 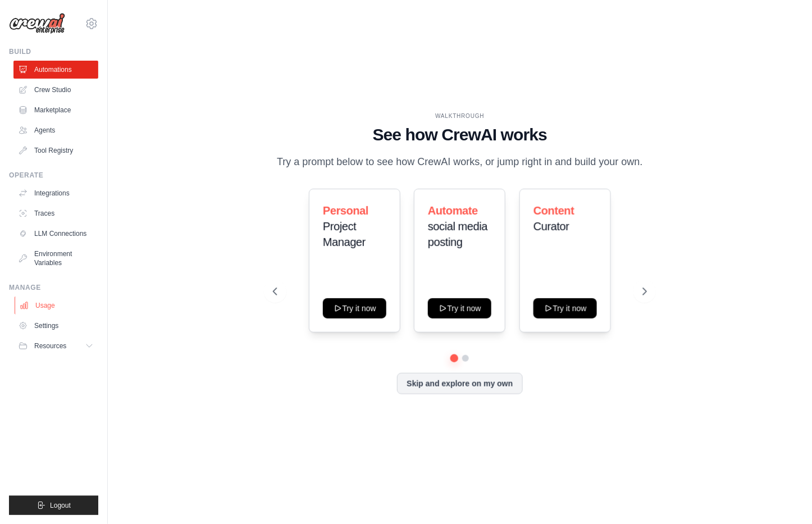 I want to click on span: Content, so click(x=554, y=211).